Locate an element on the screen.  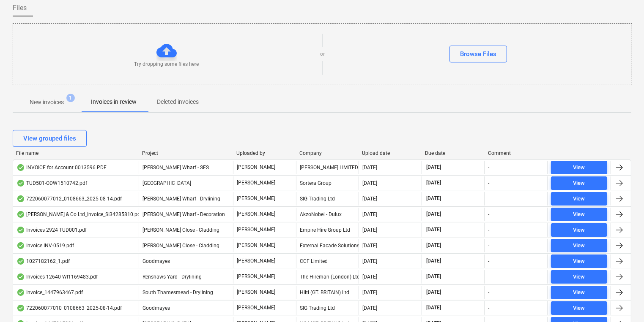
div: 1027182162_1.pdf is located at coordinates (43, 261).